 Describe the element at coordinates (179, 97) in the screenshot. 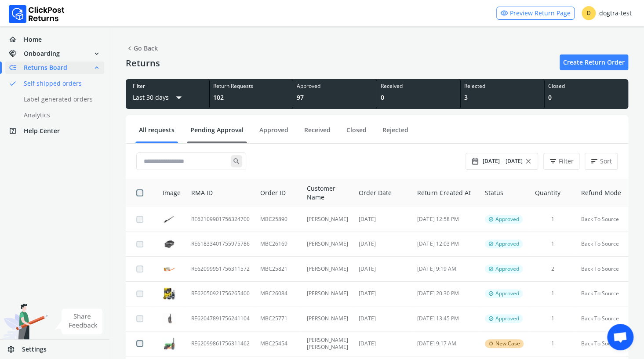

I see `span: arrow_drop_down` at that location.